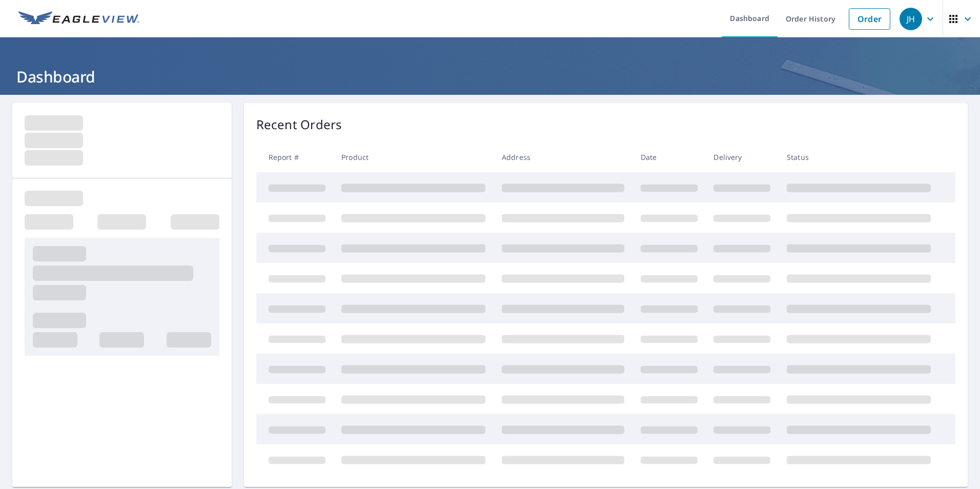 The height and width of the screenshot is (489, 980). Describe the element at coordinates (563, 157) in the screenshot. I see `th: Address` at that location.